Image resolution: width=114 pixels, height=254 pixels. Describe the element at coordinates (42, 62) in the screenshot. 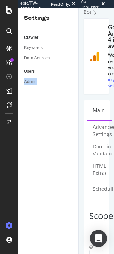

I see `p: We recommend you to configure .` at that location.